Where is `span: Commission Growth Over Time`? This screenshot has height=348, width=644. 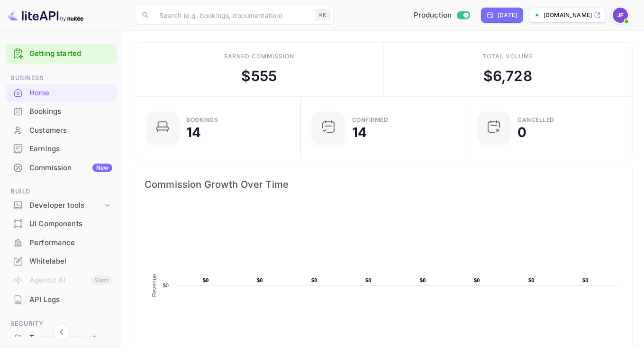
span: Commission Growth Over Time is located at coordinates (384, 184).